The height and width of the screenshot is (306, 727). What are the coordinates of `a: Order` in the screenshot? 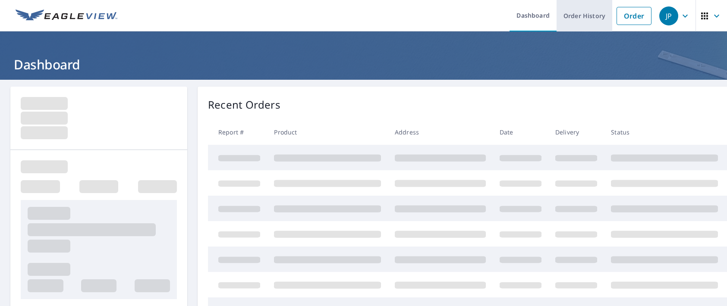 It's located at (634, 16).